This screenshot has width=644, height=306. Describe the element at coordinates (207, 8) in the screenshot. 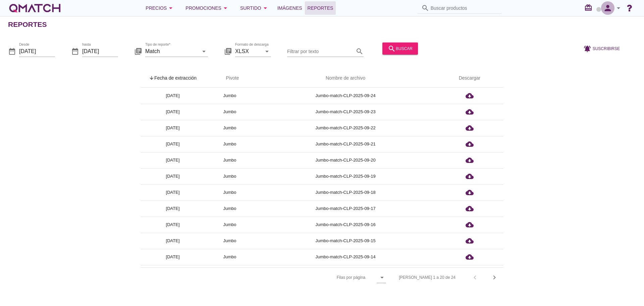

I see `button: Promociones` at that location.